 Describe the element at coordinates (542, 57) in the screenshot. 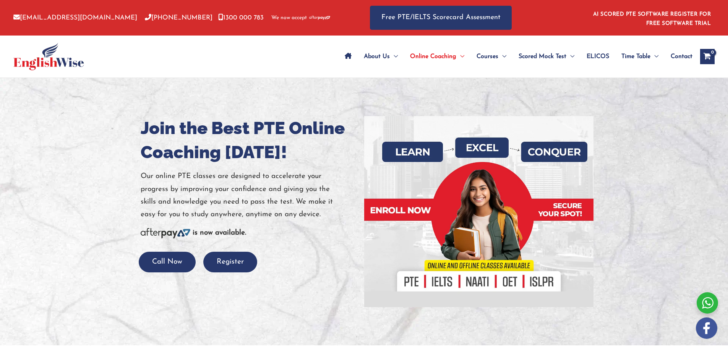

I see `span: Scored Mock Test` at that location.